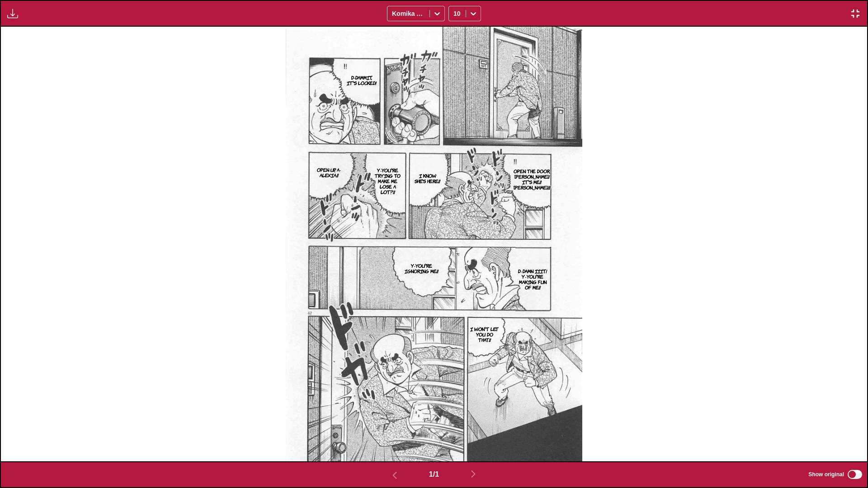 The width and height of the screenshot is (868, 488). I want to click on span: Show original, so click(827, 474).